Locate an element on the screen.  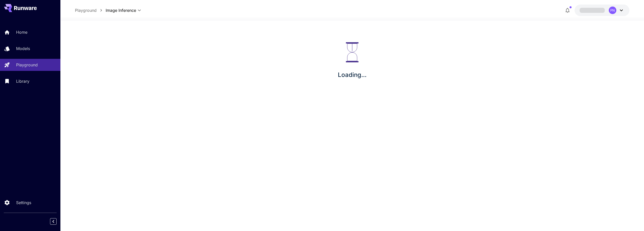
p: Models is located at coordinates (23, 49).